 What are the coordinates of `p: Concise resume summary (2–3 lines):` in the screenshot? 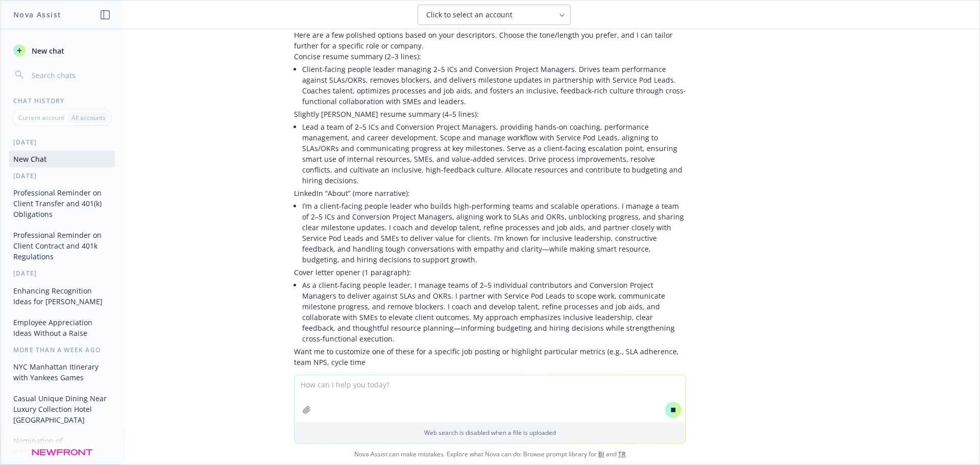 It's located at (490, 56).